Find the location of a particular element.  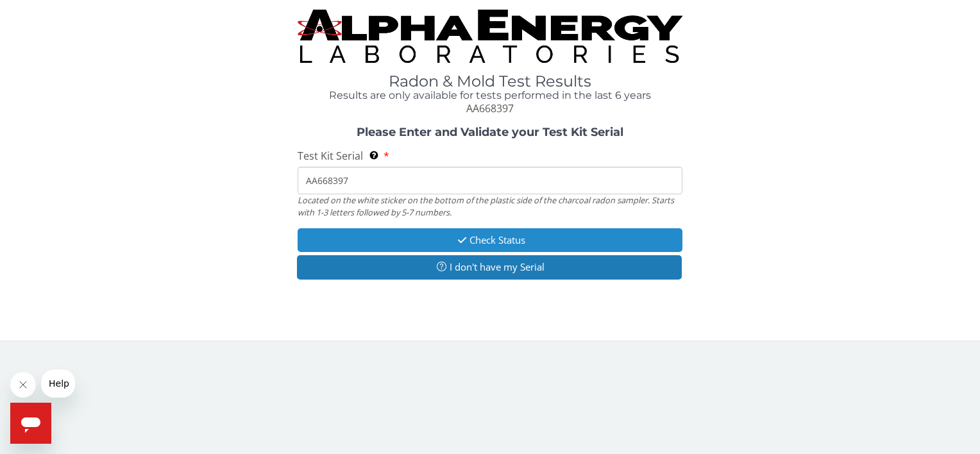

strong: Please Enter and Validate your Test Kit Serial is located at coordinates (490, 132).